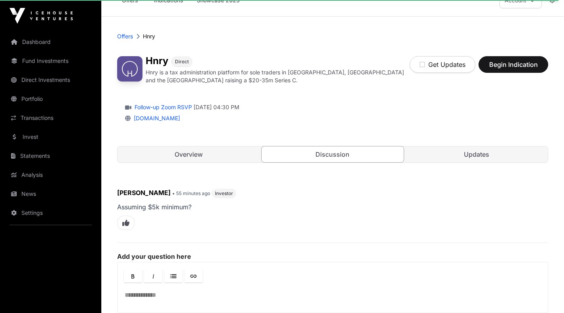 The width and height of the screenshot is (564, 313). Describe the element at coordinates (514, 65) in the screenshot. I see `span: Begin Indication` at that location.